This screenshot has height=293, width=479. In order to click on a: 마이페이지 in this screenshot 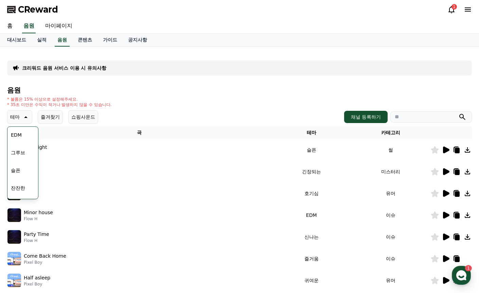, I will do `click(59, 26)`.